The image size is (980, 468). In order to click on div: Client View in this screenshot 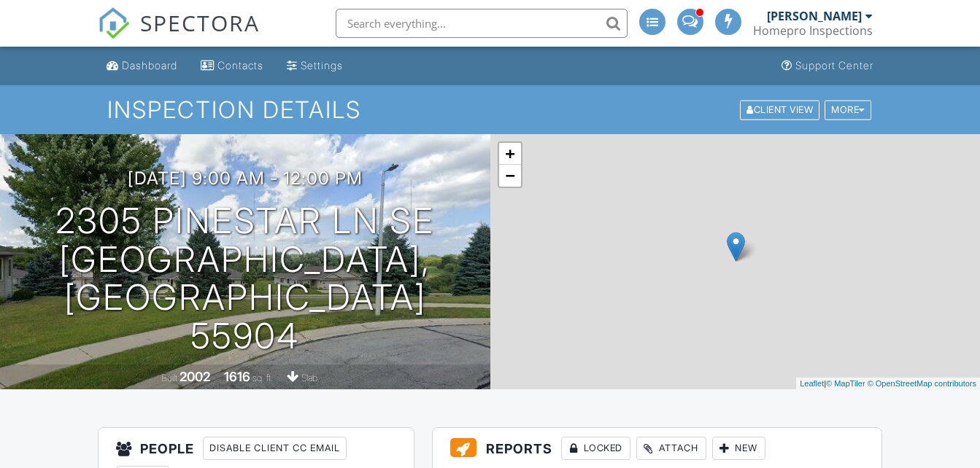, I will do `click(779, 109)`.